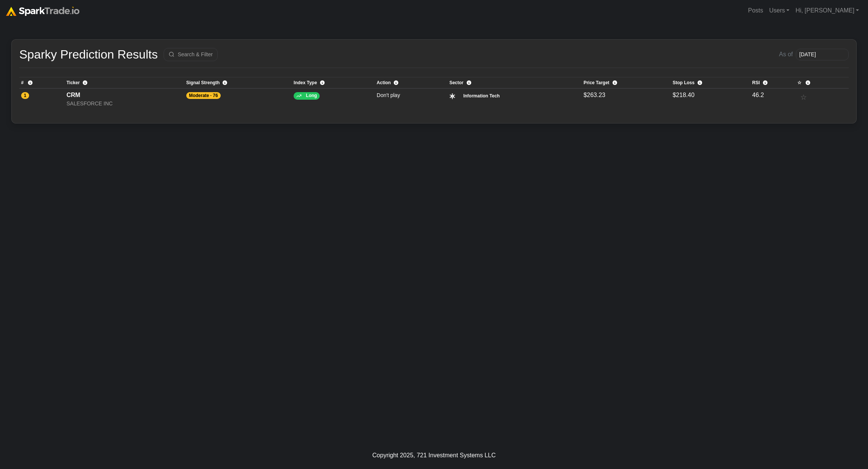 This screenshot has height=469, width=868. What do you see at coordinates (481, 96) in the screenshot?
I see `small: Information Tech` at bounding box center [481, 96].